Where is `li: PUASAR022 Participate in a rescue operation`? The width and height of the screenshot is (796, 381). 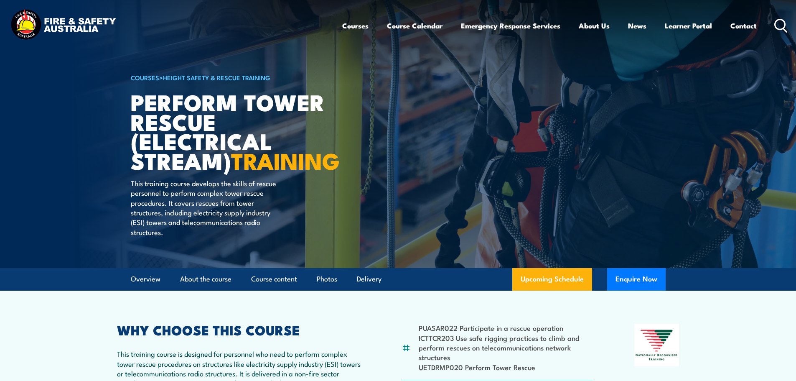 li: PUASAR022 Participate in a rescue operation is located at coordinates (506, 327).